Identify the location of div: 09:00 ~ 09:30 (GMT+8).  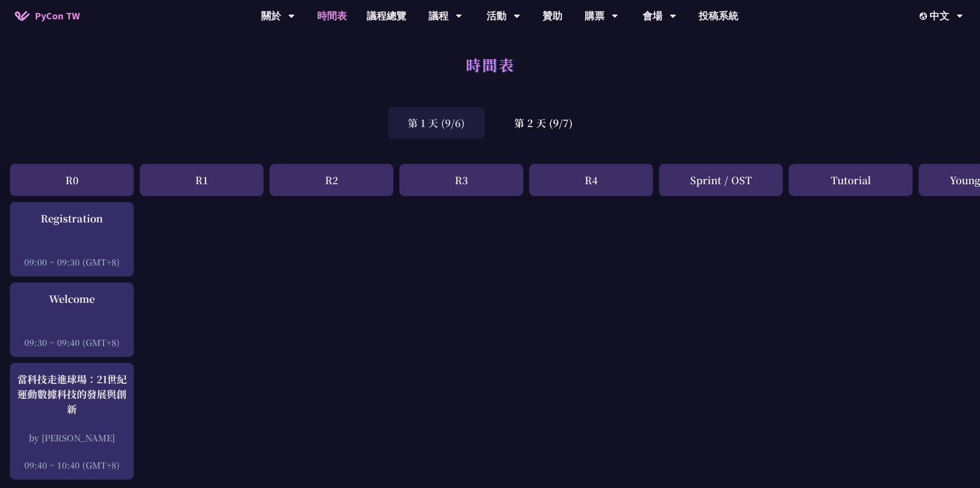
(72, 261).